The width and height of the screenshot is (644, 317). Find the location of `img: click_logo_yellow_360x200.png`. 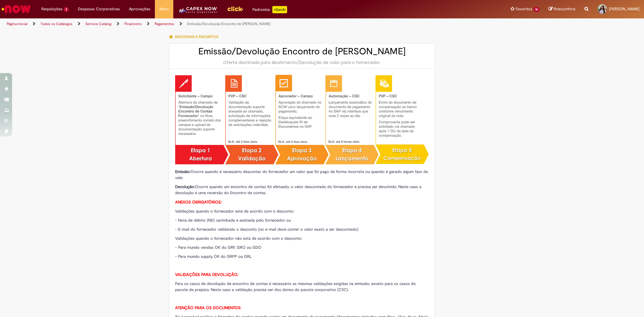

img: click_logo_yellow_360x200.png is located at coordinates (235, 9).